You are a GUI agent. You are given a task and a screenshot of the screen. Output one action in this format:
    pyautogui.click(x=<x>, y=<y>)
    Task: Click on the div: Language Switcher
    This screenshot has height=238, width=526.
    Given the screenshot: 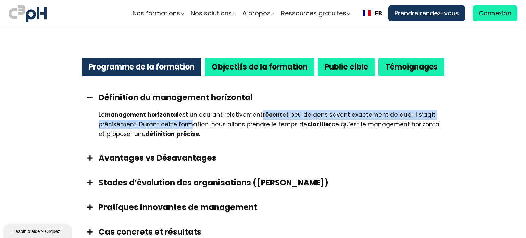 What is the action you would take?
    pyautogui.click(x=373, y=13)
    